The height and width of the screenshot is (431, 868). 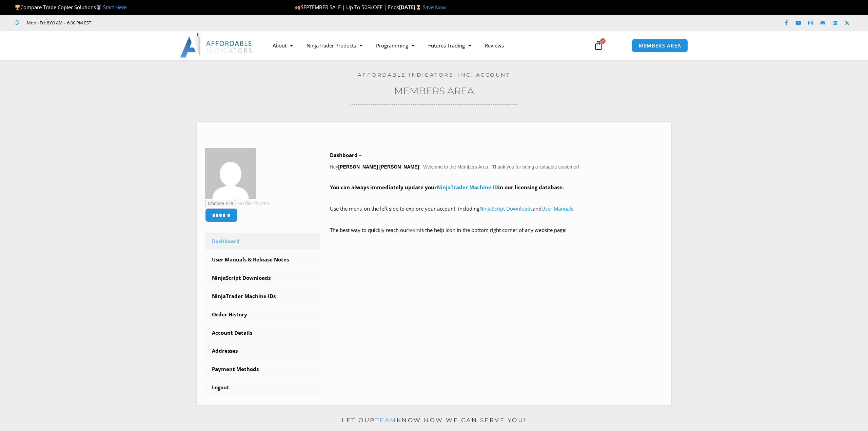 I want to click on a: Addresses, so click(x=263, y=351).